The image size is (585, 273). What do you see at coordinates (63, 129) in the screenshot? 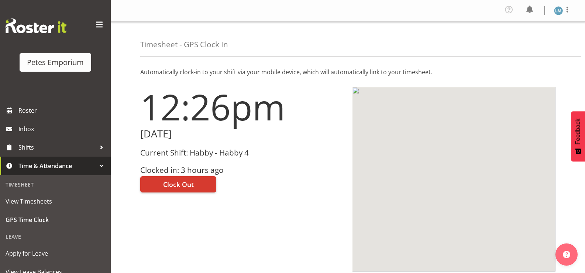
I see `span: Inbox` at bounding box center [63, 129].